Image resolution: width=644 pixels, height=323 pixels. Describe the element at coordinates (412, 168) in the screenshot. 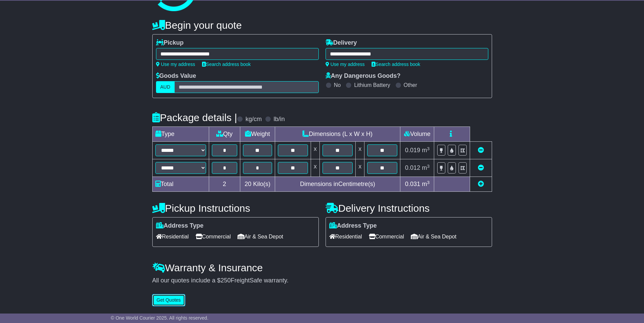

I see `span: 0.012` at that location.